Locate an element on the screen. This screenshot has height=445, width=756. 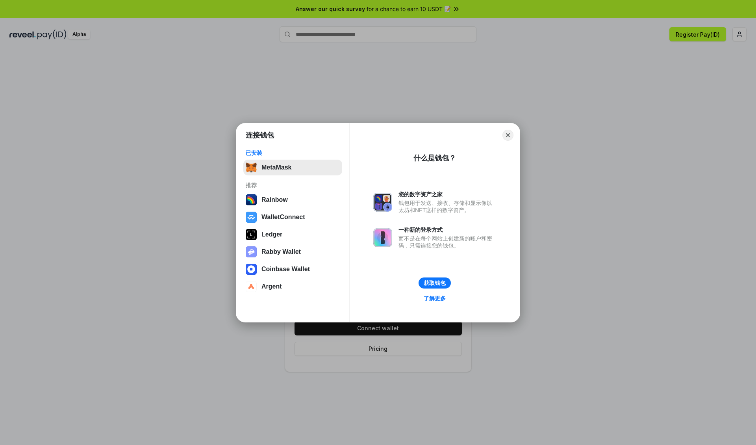
div: MetaMask is located at coordinates (276, 167).